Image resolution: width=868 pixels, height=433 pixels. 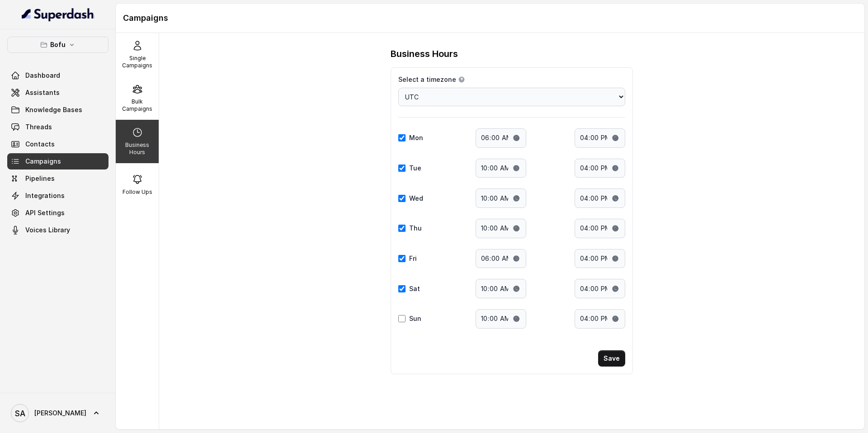 I want to click on h3: Business Hours, so click(x=424, y=54).